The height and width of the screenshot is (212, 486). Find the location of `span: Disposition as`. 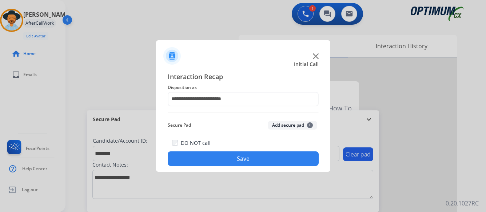

span: Disposition as is located at coordinates (243, 88).